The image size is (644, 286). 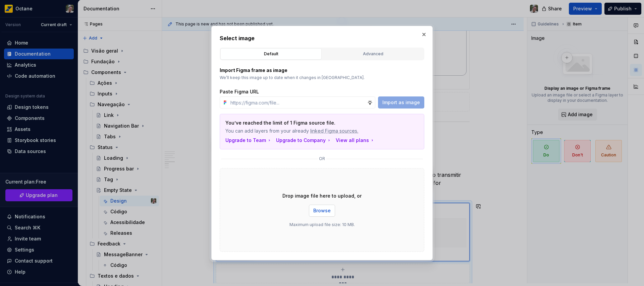 What do you see at coordinates (298, 131) in the screenshot?
I see `span: You can add layers from your already` at bounding box center [298, 131].